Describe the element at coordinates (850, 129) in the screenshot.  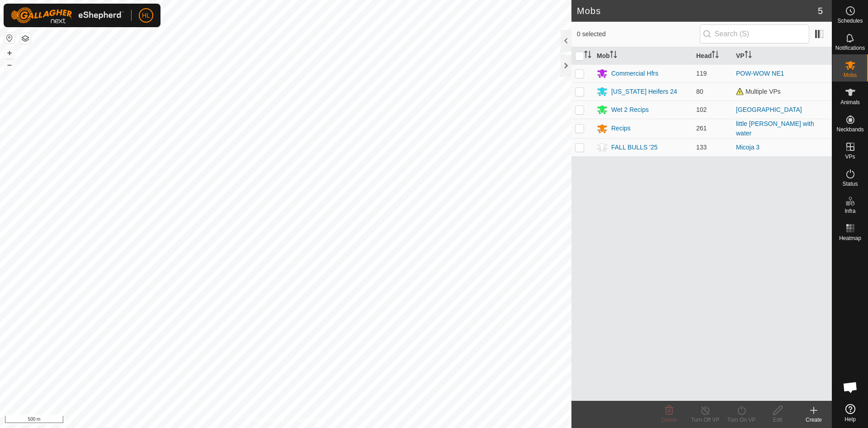
I see `span: Neckbands` at that location.